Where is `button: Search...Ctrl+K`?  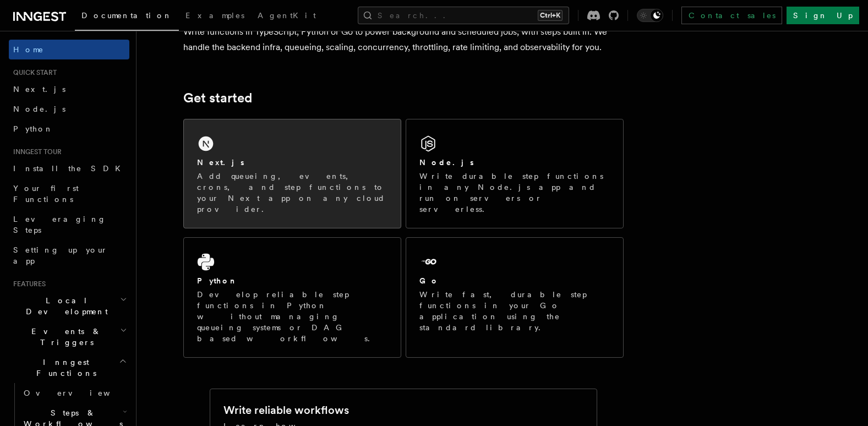 button: Search...Ctrl+K is located at coordinates (463, 15).